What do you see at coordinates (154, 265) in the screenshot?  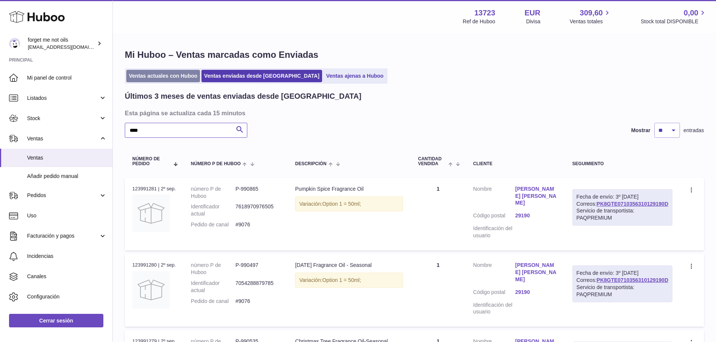 I see `div: 123991280 | 2º sep.` at bounding box center [154, 265].